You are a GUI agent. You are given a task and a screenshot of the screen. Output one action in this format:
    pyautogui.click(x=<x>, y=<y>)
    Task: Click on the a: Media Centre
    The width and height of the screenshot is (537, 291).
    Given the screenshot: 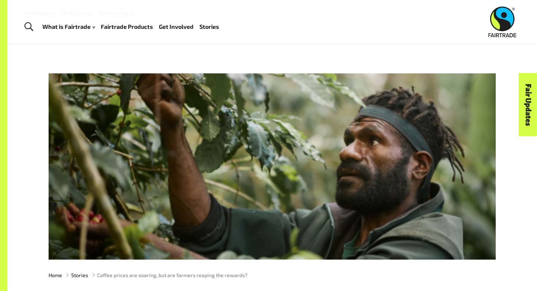 What is the action you would take?
    pyautogui.click(x=76, y=13)
    